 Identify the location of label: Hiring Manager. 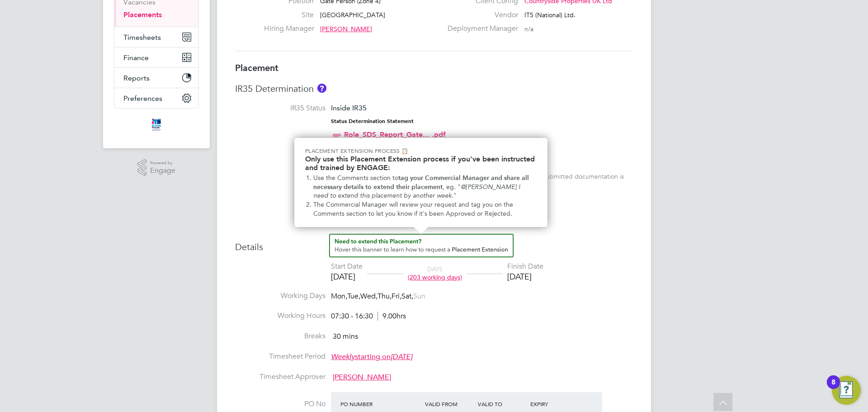
(289, 29).